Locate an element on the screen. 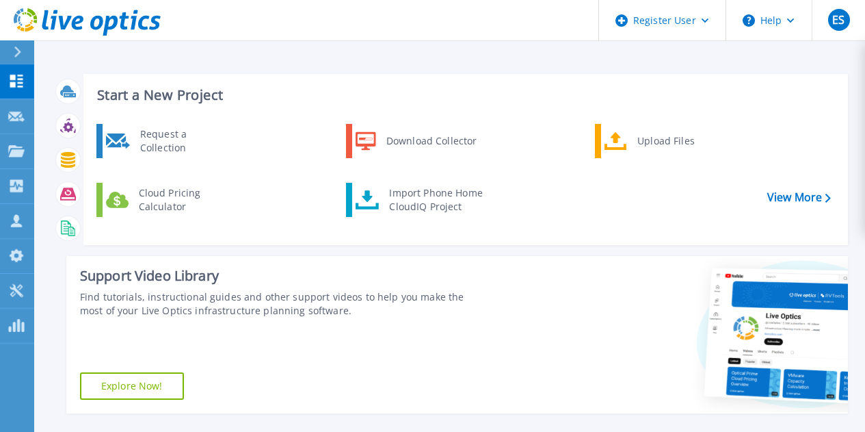 This screenshot has height=432, width=865. div: Find tutorials, instructional guides and other support videos to help you make the most of your L... is located at coordinates (283, 304).